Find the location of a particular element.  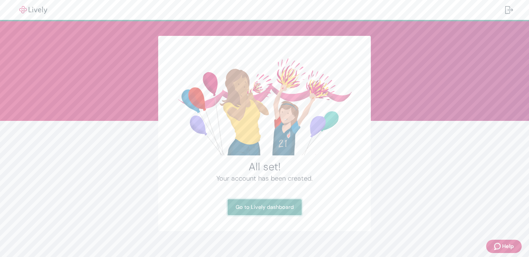

svg: Zendesk support icon is located at coordinates (498, 246).